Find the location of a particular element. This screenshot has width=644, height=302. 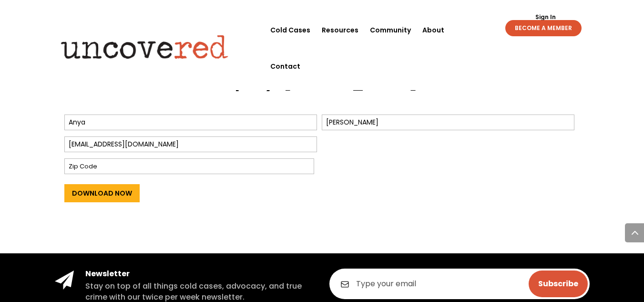

a: About is located at coordinates (433, 30).